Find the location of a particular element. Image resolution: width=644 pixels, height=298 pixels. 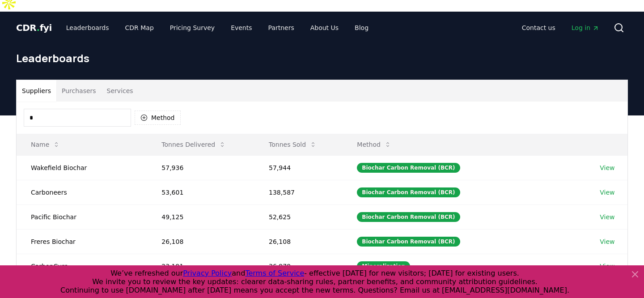

td: 49,125 is located at coordinates (201, 216).